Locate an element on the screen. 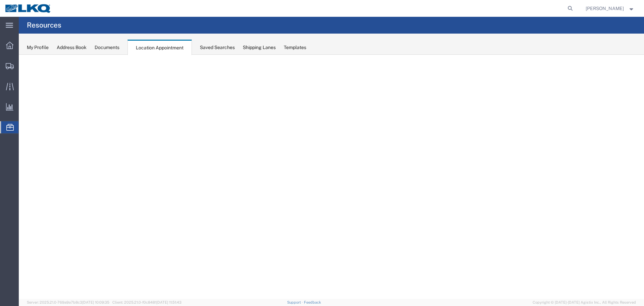 This screenshot has height=306, width=644. span: Oscar Davila is located at coordinates (604, 9).